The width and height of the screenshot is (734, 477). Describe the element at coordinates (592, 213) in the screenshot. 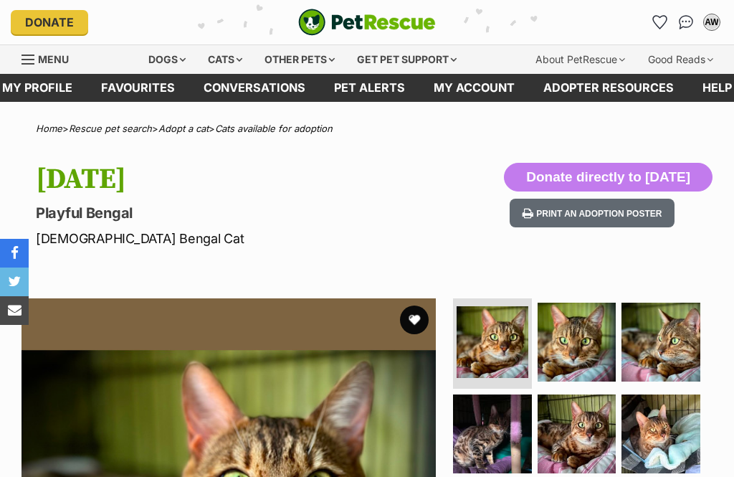

I see `button: Print an adoption poster` at that location.